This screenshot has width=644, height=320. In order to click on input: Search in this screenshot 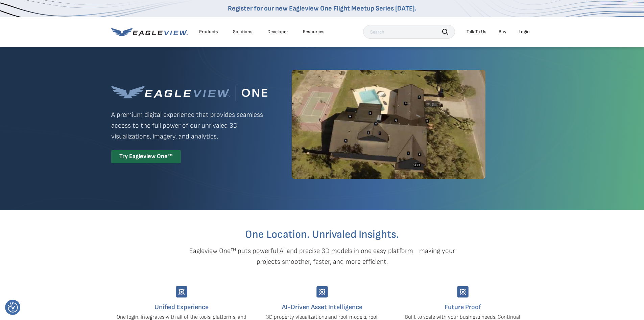, I will do `click(409, 32)`.